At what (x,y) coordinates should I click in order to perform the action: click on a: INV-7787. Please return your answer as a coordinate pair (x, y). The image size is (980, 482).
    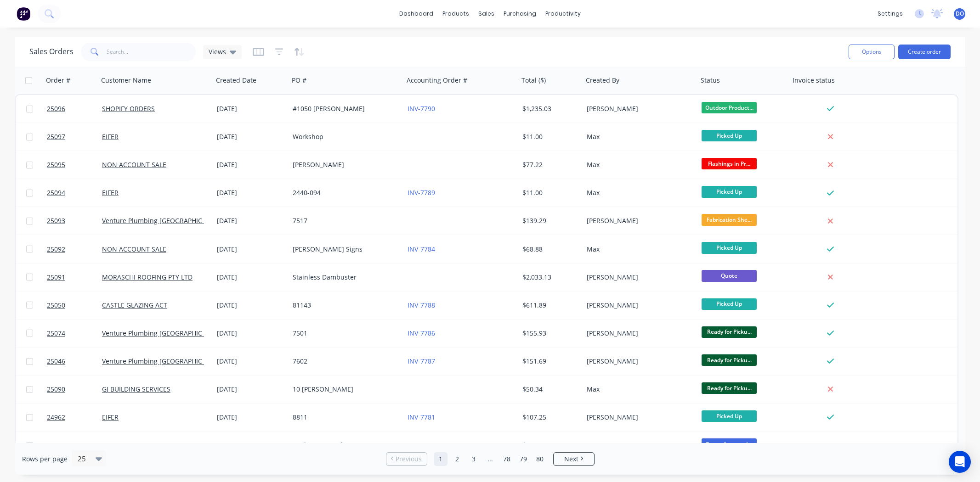
    Looking at the image, I should click on (421, 361).